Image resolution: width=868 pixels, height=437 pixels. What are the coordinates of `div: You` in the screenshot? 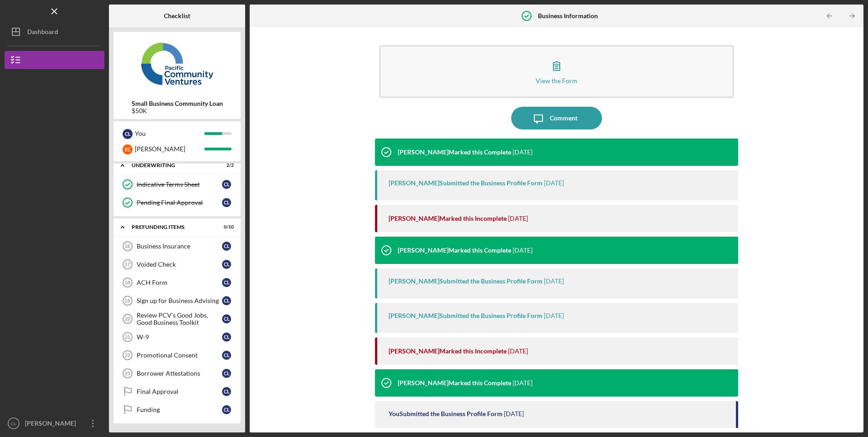 It's located at (169, 134).